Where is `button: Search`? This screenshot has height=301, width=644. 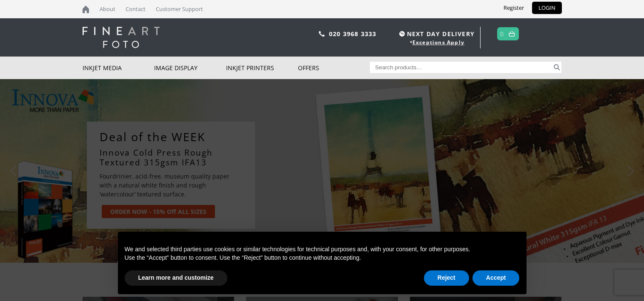 button: Search is located at coordinates (557, 67).